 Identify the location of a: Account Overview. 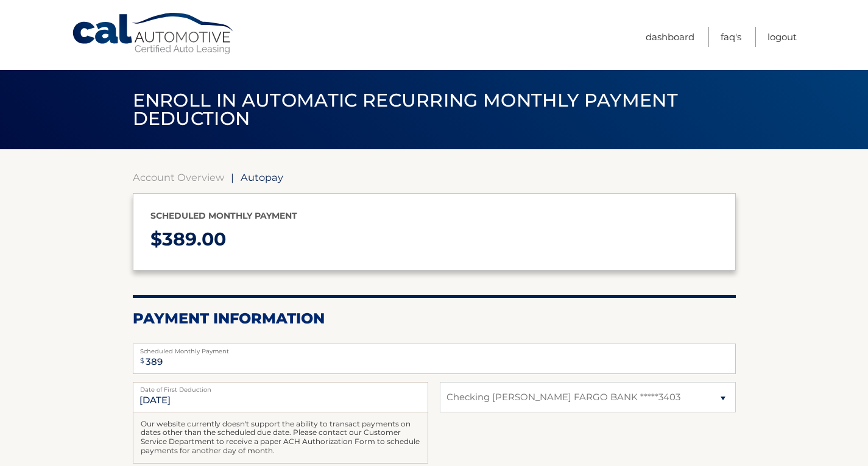
(178, 178).